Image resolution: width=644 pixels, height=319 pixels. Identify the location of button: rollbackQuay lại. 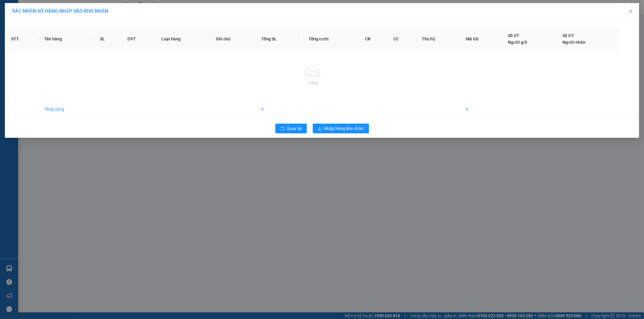
(291, 129).